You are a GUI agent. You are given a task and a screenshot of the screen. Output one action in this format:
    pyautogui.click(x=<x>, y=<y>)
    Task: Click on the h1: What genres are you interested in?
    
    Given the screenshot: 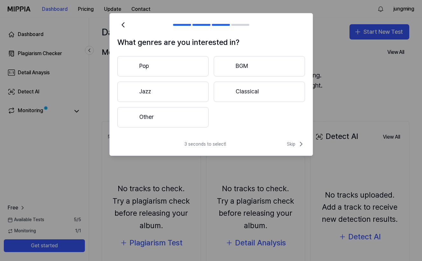 What is the action you would take?
    pyautogui.click(x=211, y=42)
    